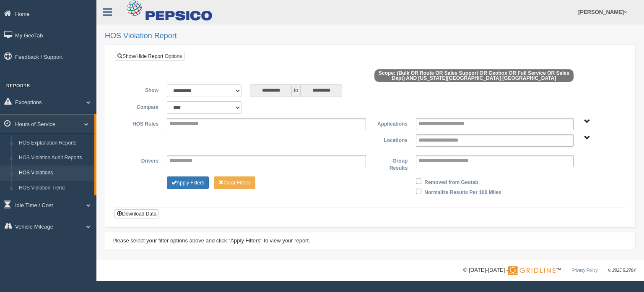 The image size is (644, 292). What do you see at coordinates (54, 173) in the screenshot?
I see `a: HOS Violations` at bounding box center [54, 173].